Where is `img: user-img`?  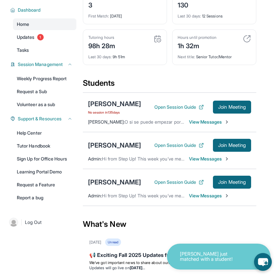
img: user-img is located at coordinates (14, 222).